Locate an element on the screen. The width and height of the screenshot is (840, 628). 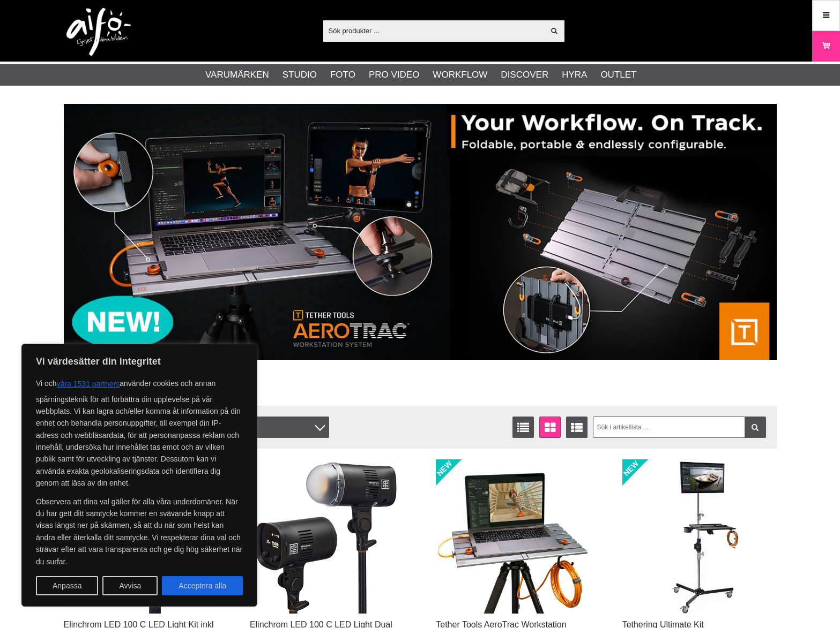
img: Elinchrom LED 100 C LED Light Dual Kit is located at coordinates (327, 536).